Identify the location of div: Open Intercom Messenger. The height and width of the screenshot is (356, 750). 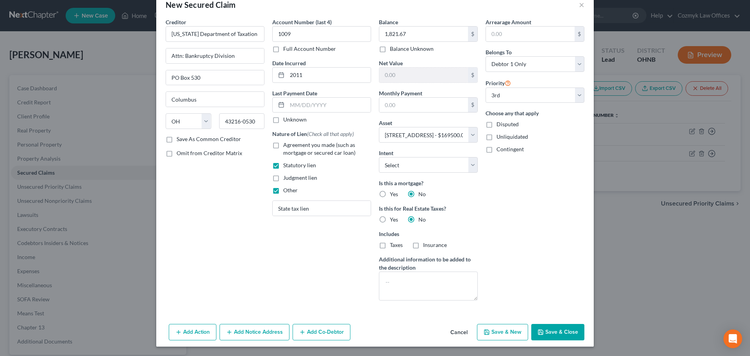
(732, 338).